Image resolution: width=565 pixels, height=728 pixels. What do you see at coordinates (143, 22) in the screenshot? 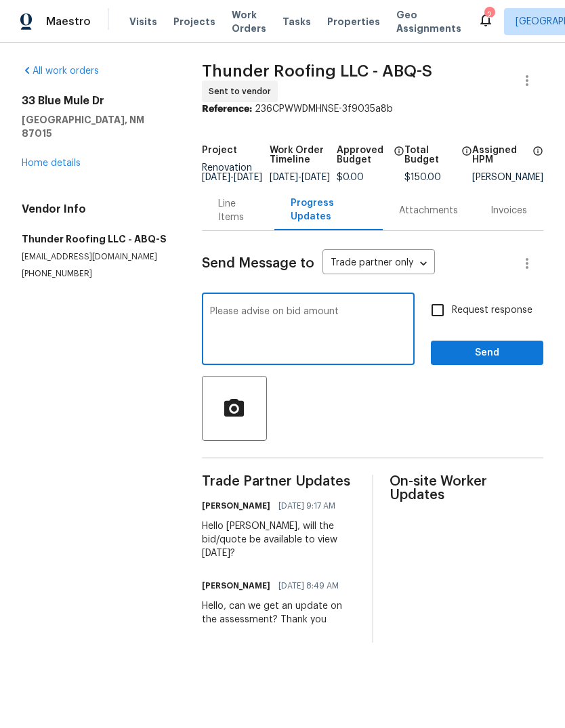
I see `span: Visits` at bounding box center [143, 22].